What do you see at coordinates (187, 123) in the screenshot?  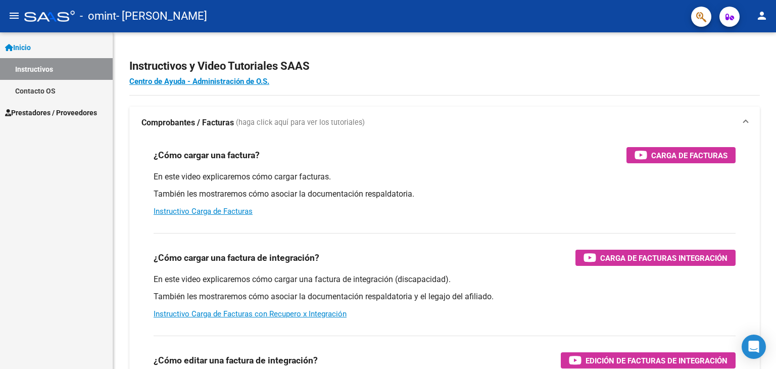 I see `strong: Comprobantes / Facturas` at bounding box center [187, 123].